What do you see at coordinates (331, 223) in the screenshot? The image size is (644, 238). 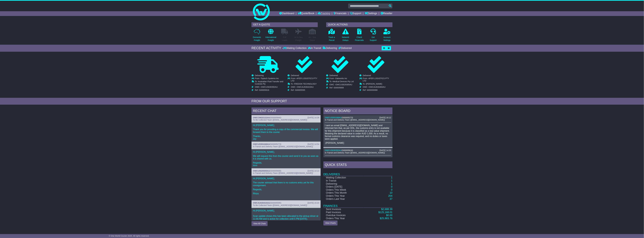 I see `a: View Charts` at bounding box center [331, 223].